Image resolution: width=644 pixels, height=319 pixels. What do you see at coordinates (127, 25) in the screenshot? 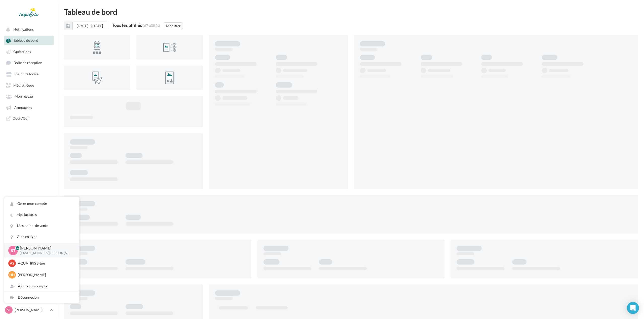
I see `div: Tous les affiliés` at bounding box center [127, 25].